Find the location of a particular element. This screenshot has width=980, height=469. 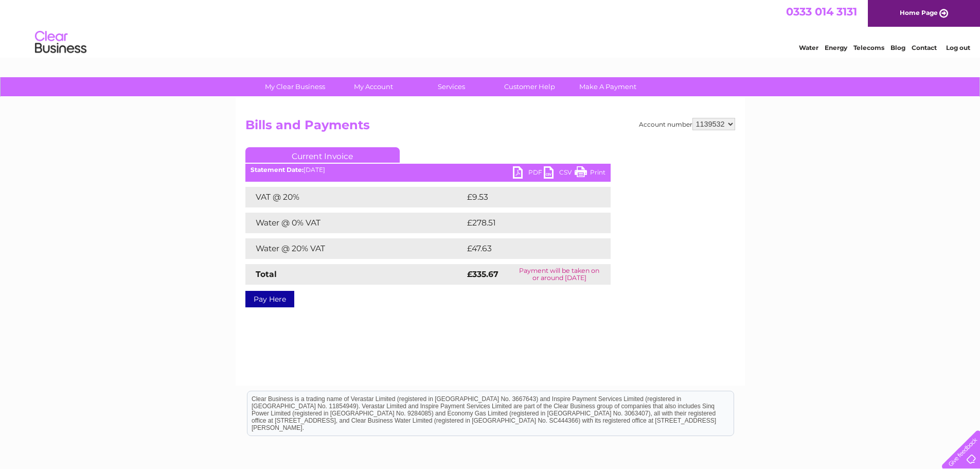

a: CSV is located at coordinates (559, 173).